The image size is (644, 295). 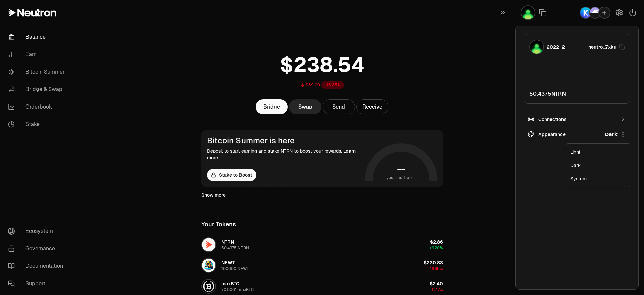 I want to click on span: NEWT, so click(x=228, y=262).